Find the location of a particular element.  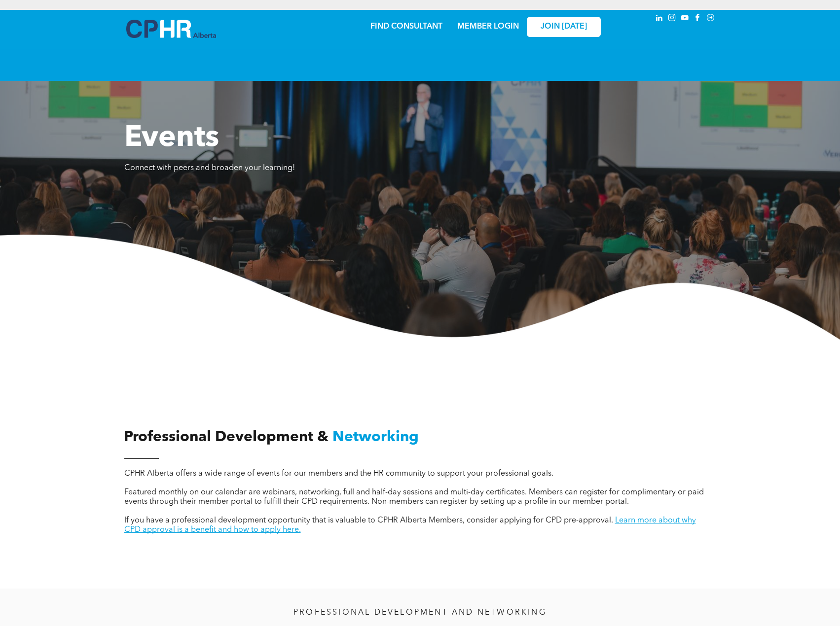

span: Connect with peers and broaden your learning! is located at coordinates (210, 168).